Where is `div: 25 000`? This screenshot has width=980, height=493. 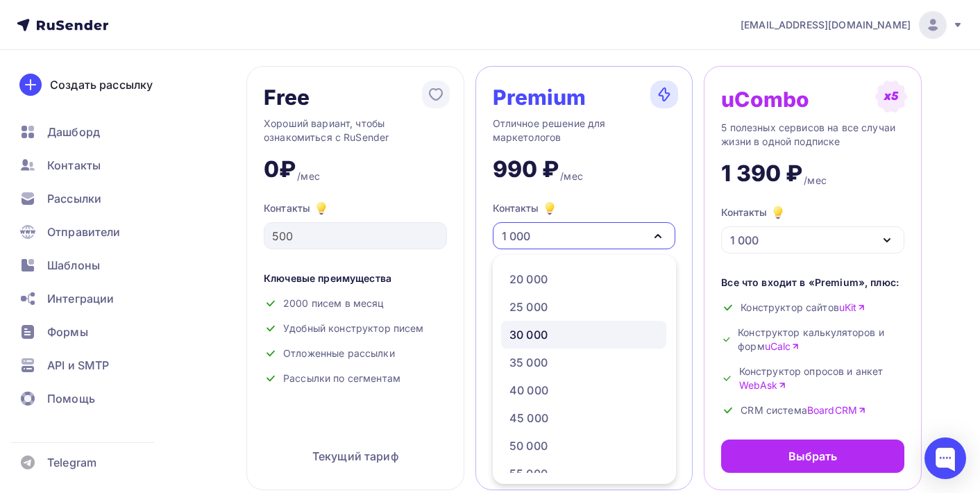
div: 25 000 is located at coordinates (528, 307).